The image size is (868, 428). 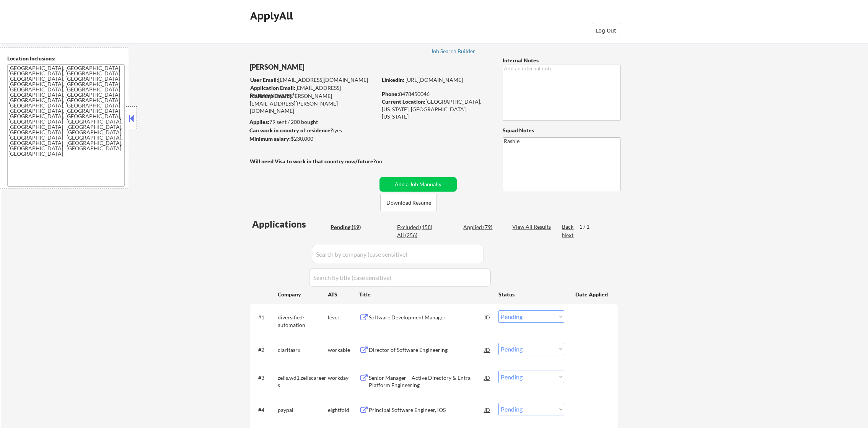 I want to click on div: no, so click(x=387, y=161).